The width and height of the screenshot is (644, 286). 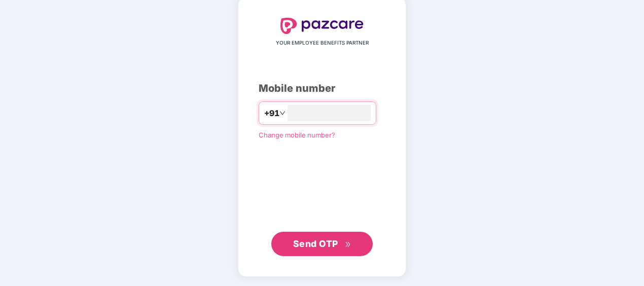 What do you see at coordinates (322, 244) in the screenshot?
I see `button: Send OTPdouble-right` at bounding box center [322, 244].